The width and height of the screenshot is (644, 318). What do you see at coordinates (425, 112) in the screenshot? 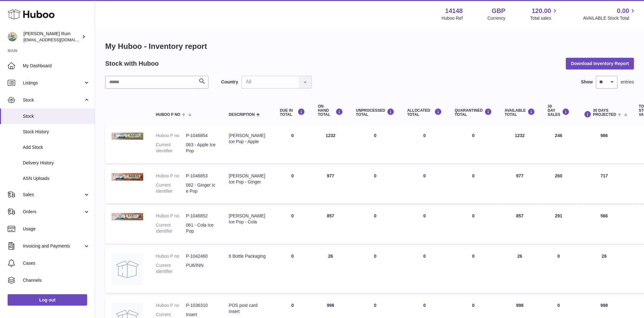
I see `div: ALLOCATED Total` at bounding box center [425, 112].